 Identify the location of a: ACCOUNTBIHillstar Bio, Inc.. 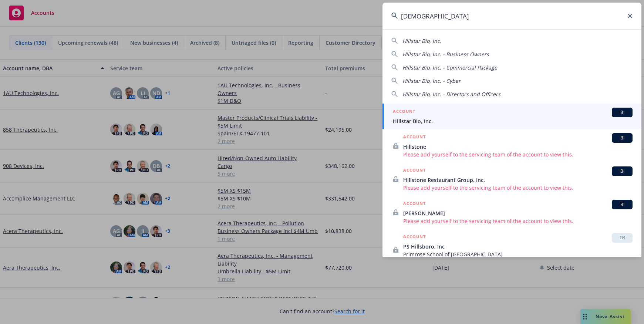
(512, 116).